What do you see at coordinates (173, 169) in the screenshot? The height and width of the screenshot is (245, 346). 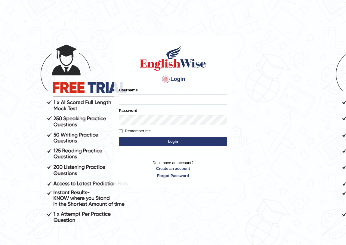 I see `p: Don't have an account?` at bounding box center [173, 169].